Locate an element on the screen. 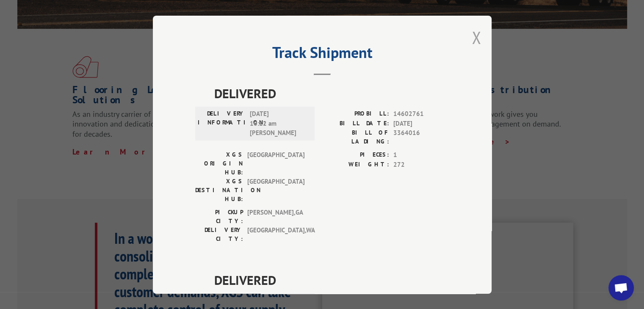  span: 14602761 is located at coordinates (421, 114).